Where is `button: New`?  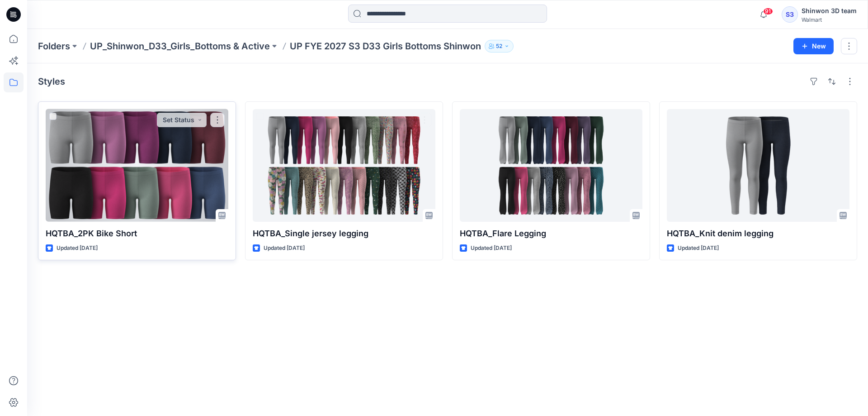
button: New is located at coordinates (813, 46).